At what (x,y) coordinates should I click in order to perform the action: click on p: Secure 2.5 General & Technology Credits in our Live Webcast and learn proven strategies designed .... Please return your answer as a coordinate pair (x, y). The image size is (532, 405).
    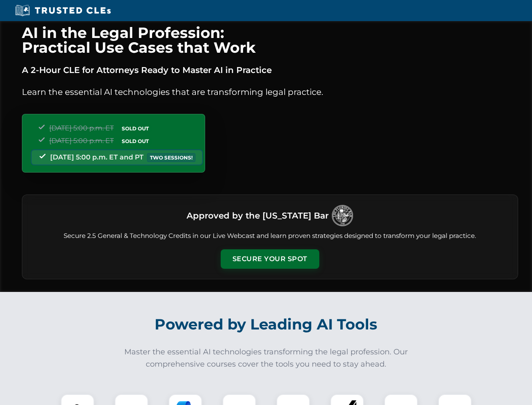
    Looking at the image, I should click on (270, 236).